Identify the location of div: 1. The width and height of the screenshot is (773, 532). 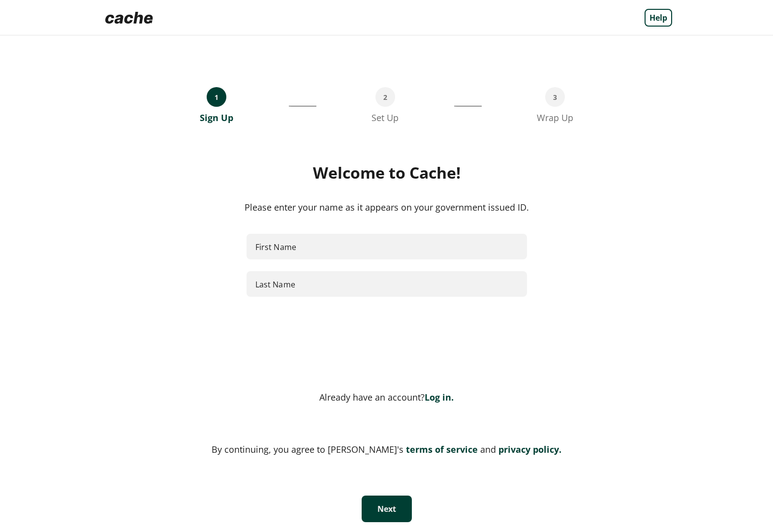
(217, 97).